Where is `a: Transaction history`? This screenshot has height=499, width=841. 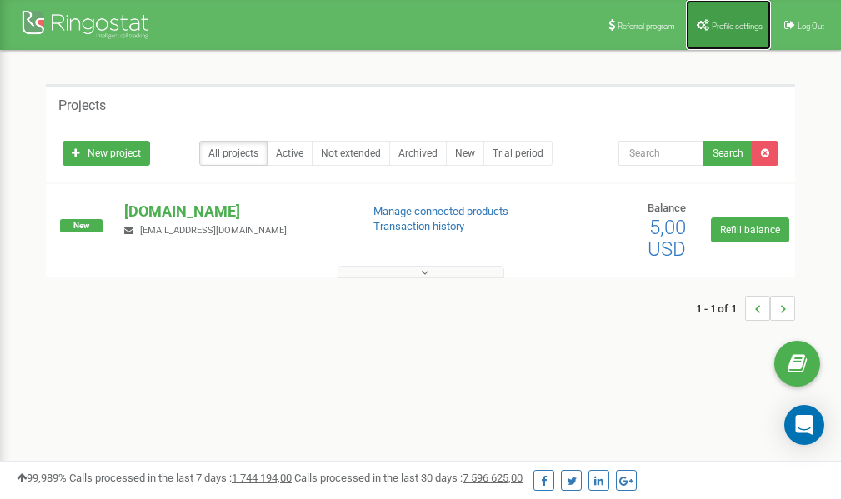 a: Transaction history is located at coordinates (418, 226).